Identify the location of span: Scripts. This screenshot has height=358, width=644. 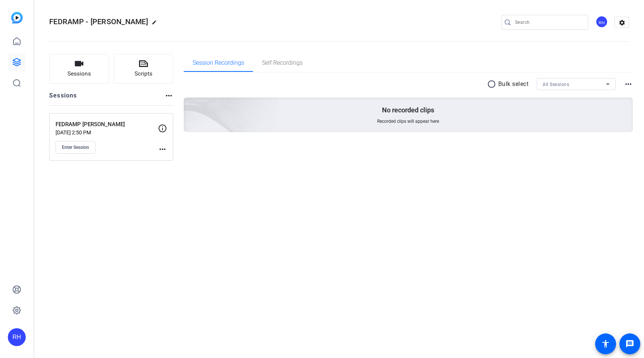
(143, 74).